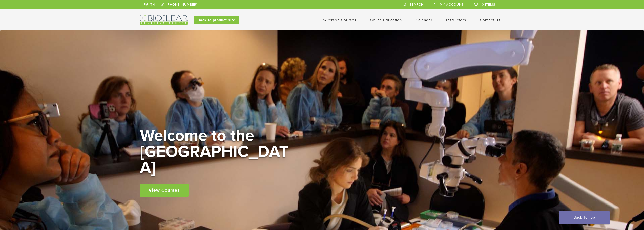  Describe the element at coordinates (424, 20) in the screenshot. I see `a: Calendar` at that location.